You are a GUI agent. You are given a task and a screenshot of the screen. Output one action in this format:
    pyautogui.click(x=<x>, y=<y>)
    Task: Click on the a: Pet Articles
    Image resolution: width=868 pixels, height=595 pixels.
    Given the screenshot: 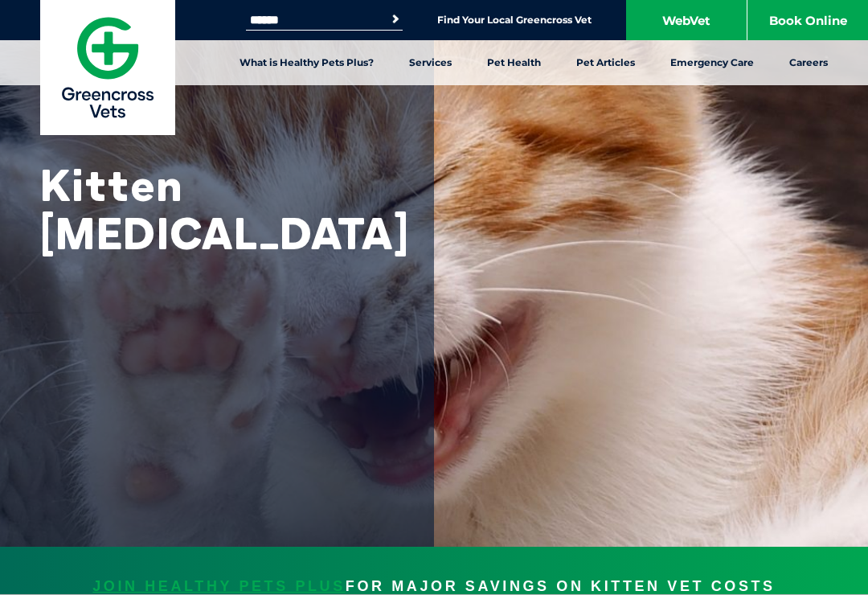 What is the action you would take?
    pyautogui.click(x=605, y=63)
    